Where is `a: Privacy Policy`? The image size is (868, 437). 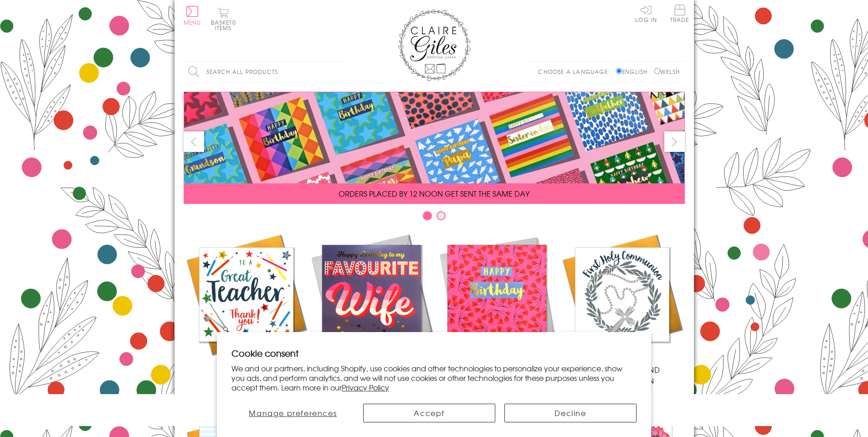
a: Privacy Policy is located at coordinates (365, 387).